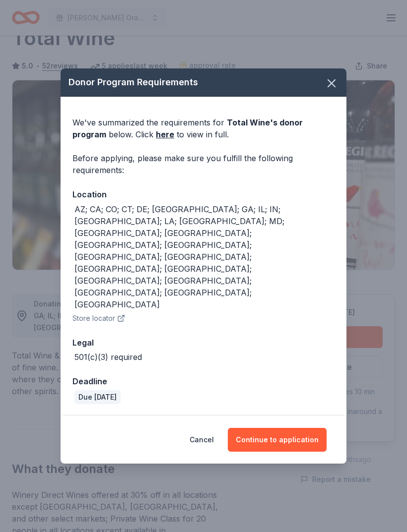 The height and width of the screenshot is (532, 407). I want to click on button: Store locator, so click(99, 318).